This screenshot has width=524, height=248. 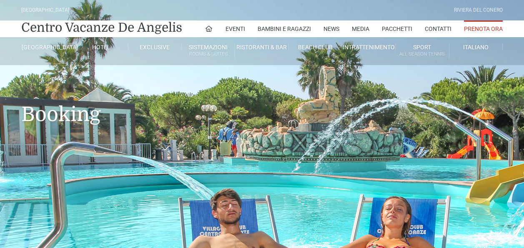 I want to click on div: Riviera Del Conero, so click(x=478, y=10).